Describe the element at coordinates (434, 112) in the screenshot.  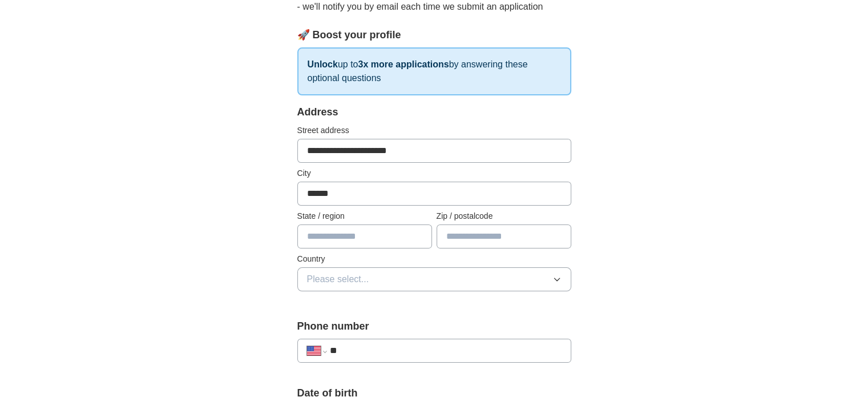
I see `div: Address` at that location.